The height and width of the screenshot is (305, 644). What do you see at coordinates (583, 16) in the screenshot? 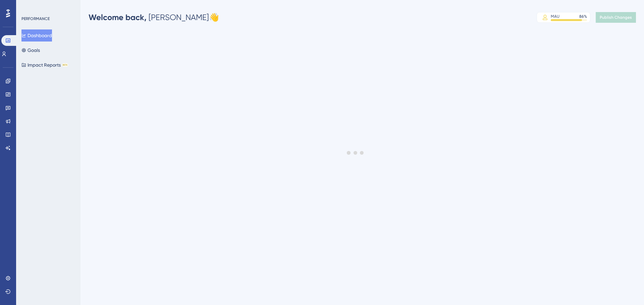
I see `div: 86 %` at bounding box center [583, 16].